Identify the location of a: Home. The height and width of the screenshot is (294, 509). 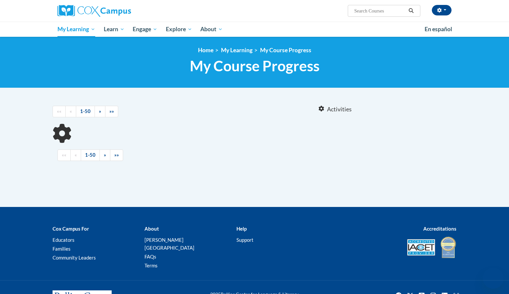
(206, 50).